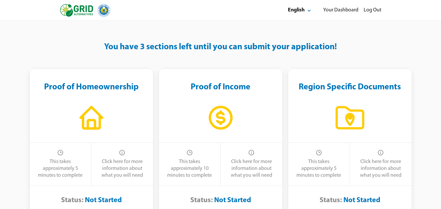 Image resolution: width=441 pixels, height=209 pixels. Describe the element at coordinates (91, 87) in the screenshot. I see `div: Proof of Homeownership` at that location.